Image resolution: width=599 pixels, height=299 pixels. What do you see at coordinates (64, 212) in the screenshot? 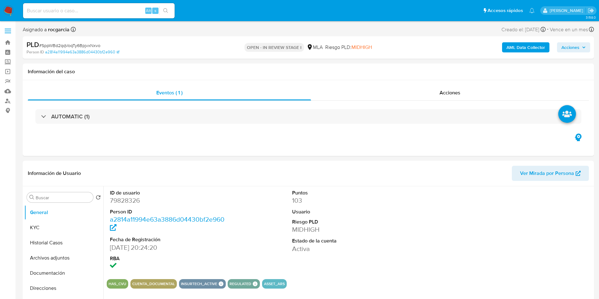
I see `button: General` at bounding box center [64, 212].